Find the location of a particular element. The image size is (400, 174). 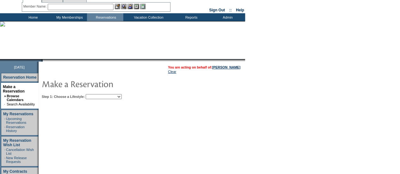

td: Admin is located at coordinates (227, 17).